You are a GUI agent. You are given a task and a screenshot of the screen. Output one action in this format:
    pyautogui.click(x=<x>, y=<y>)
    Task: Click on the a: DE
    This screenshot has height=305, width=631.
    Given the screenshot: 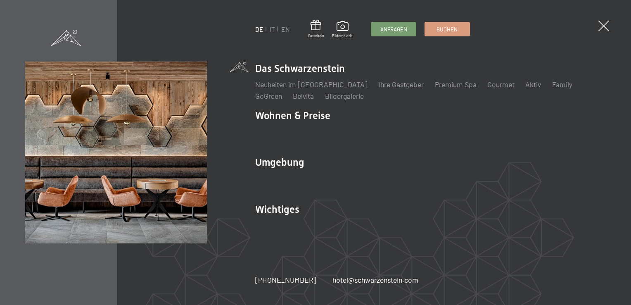 What is the action you would take?
    pyautogui.click(x=259, y=29)
    